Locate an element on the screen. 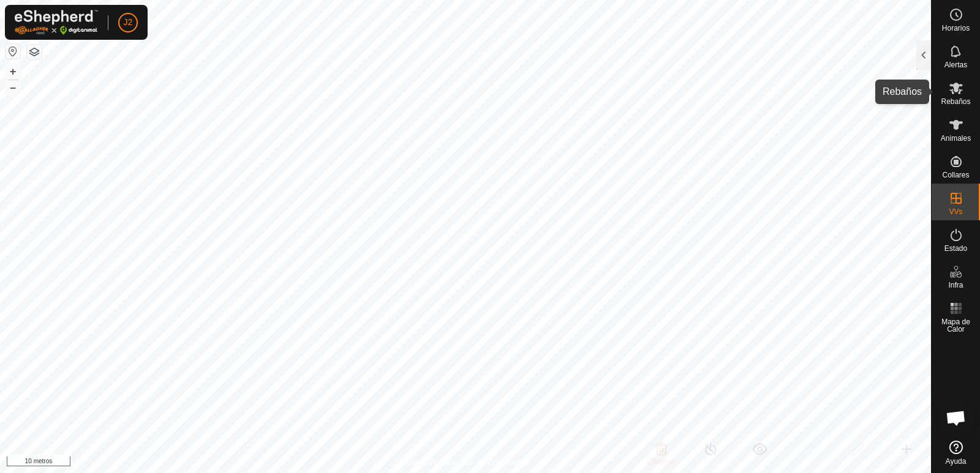  font: Infra is located at coordinates (955, 285).